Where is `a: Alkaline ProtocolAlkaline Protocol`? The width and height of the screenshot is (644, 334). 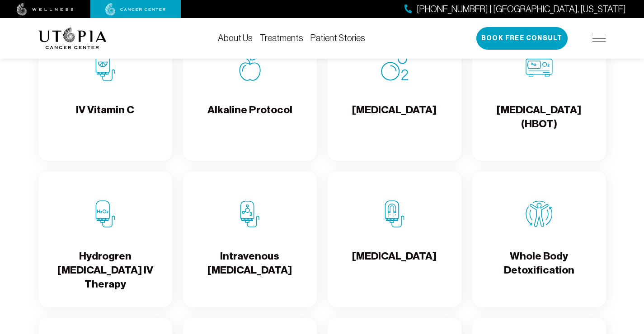
a: Alkaline ProtocolAlkaline Protocol is located at coordinates (250, 93).